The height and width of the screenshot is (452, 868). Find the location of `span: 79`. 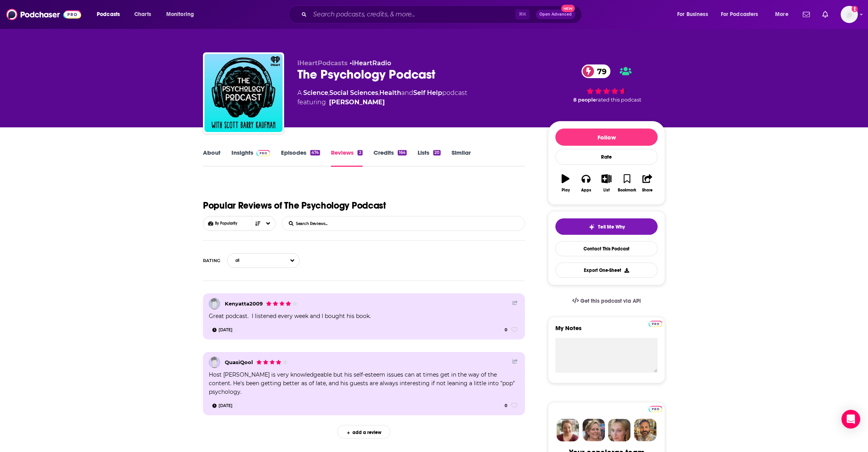

span: 79 is located at coordinates (600, 71).